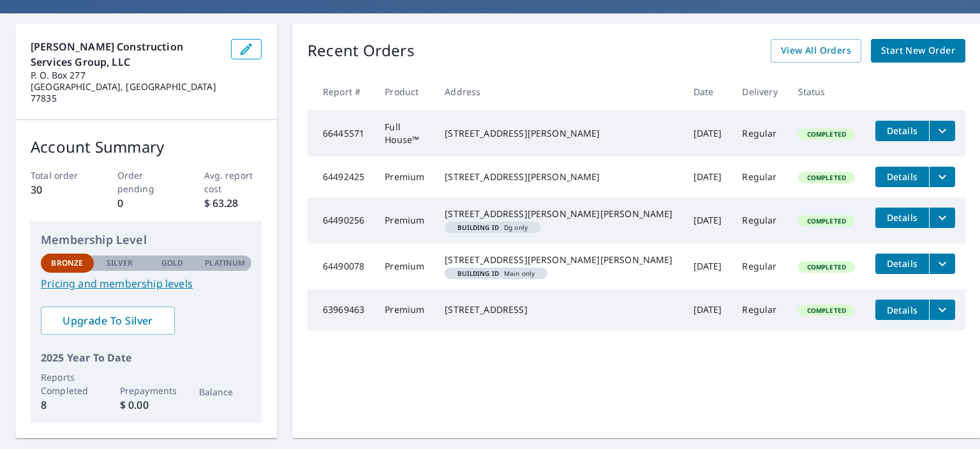  Describe the element at coordinates (67, 263) in the screenshot. I see `p: Bronze` at that location.